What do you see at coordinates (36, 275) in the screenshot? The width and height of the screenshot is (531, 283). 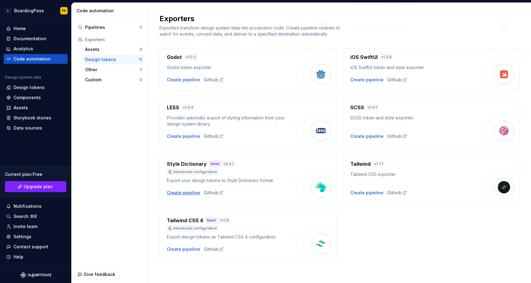 I see `a: Supernova Logo` at bounding box center [36, 275].